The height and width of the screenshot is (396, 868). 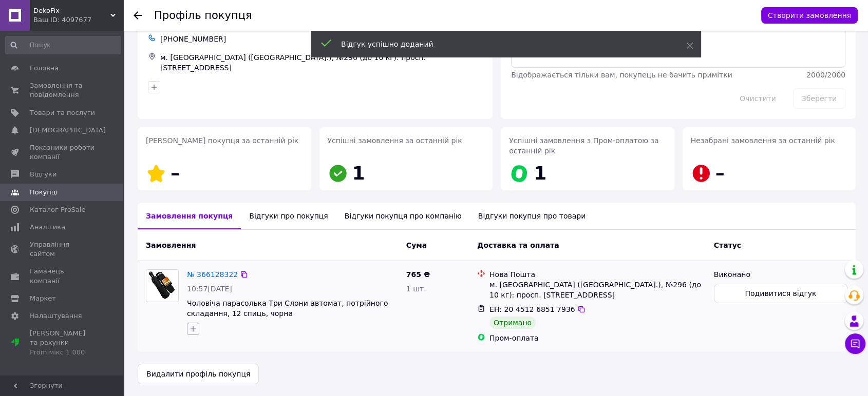 What do you see at coordinates (825, 75) in the screenshot?
I see `span: 2000 / 2000` at bounding box center [825, 75].